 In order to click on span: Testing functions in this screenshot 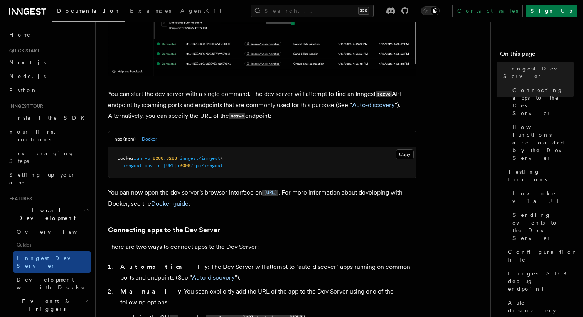, I will do `click(541, 176)`.